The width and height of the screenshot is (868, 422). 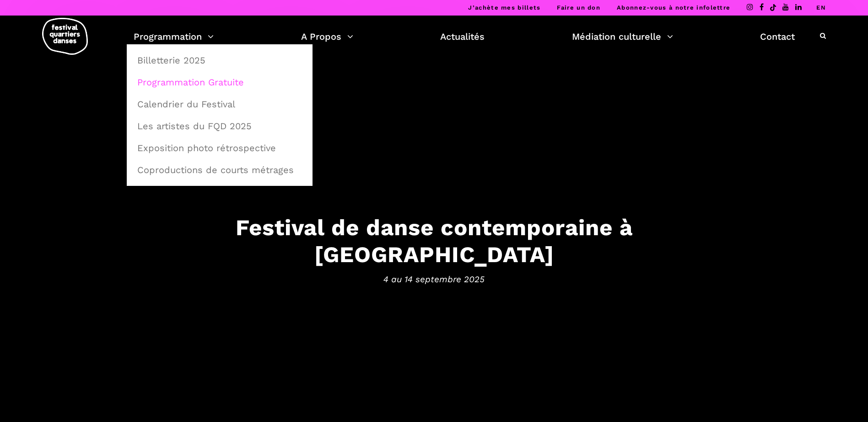 What do you see at coordinates (578, 7) in the screenshot?
I see `a: Faire un don` at bounding box center [578, 7].